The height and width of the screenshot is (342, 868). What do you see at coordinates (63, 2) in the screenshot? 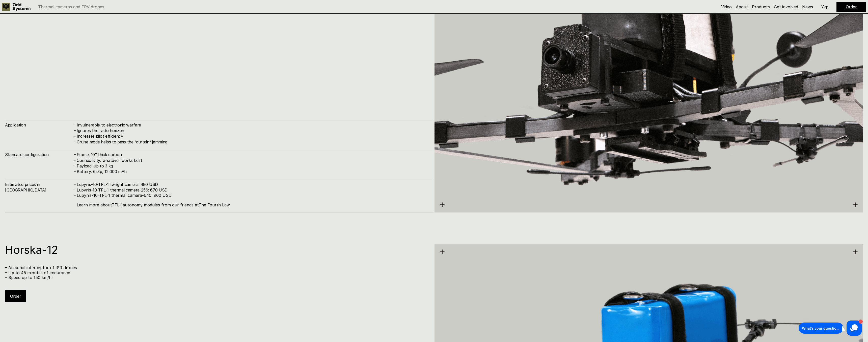
I see `i: 1` at bounding box center [63, 2].